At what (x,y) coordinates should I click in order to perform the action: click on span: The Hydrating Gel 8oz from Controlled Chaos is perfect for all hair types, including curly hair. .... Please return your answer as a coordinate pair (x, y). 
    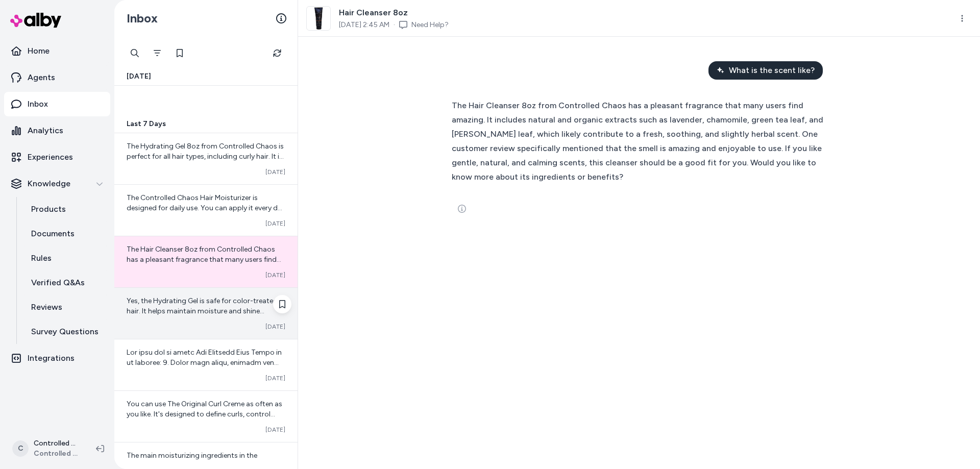
    Looking at the image, I should click on (205, 187).